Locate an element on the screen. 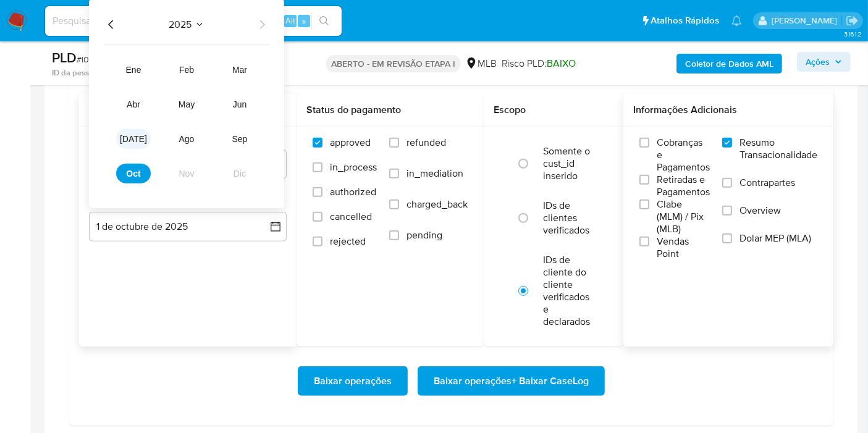  button: ícone de pesquisa is located at coordinates (324, 21).